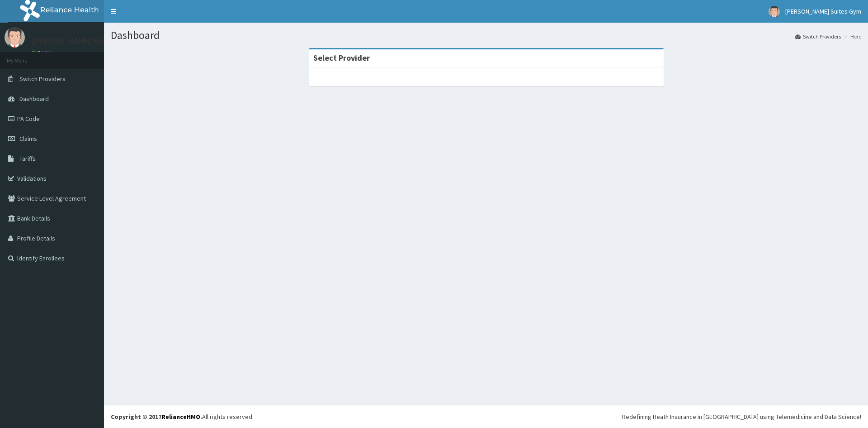 This screenshot has height=428, width=868. Describe the element at coordinates (43, 52) in the screenshot. I see `a: Online` at that location.